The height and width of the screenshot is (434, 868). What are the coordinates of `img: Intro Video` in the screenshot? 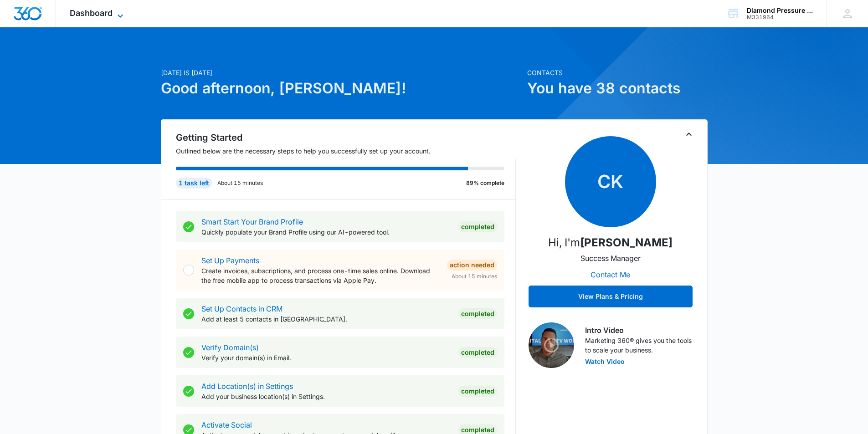 It's located at (551, 345).